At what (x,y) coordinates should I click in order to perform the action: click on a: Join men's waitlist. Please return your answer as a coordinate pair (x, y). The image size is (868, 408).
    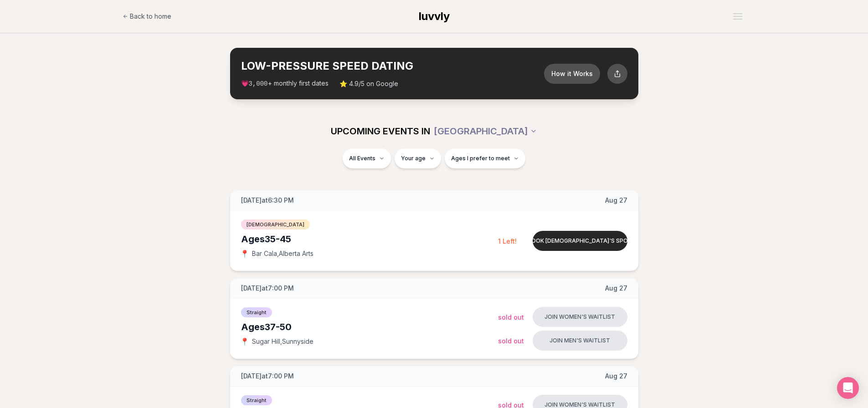
    Looking at the image, I should click on (579, 340).